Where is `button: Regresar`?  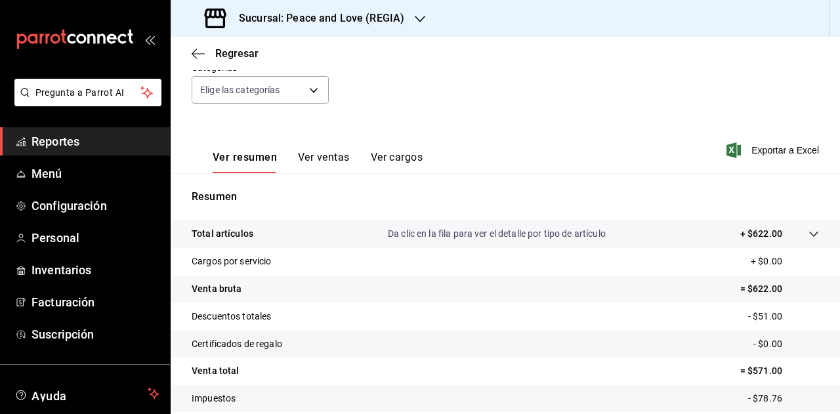
button: Regresar is located at coordinates (225, 53).